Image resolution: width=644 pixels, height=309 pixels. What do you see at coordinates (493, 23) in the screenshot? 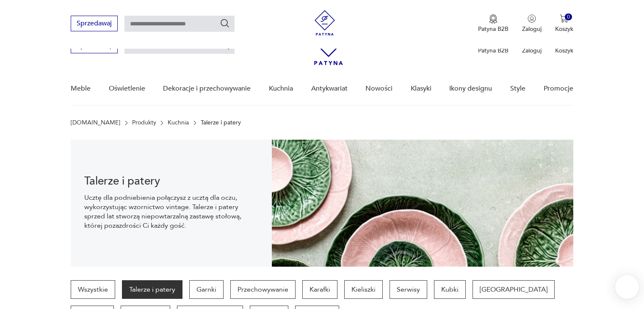
I see `button: Patyna B2B` at bounding box center [493, 23].